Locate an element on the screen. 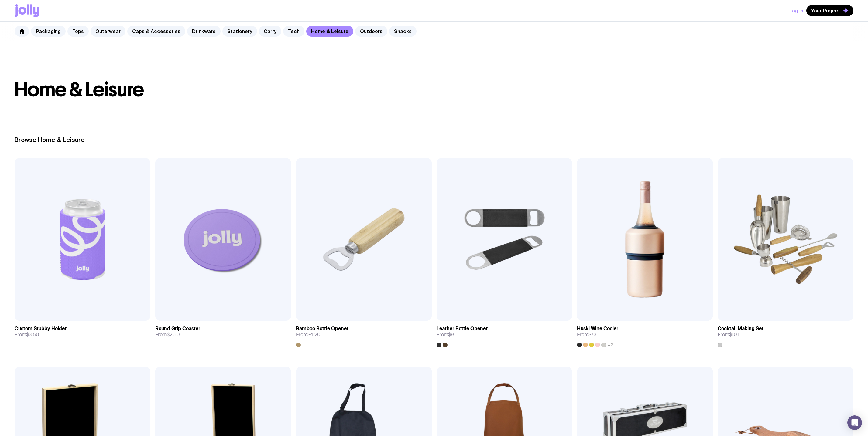  a: Caps & Accessories is located at coordinates (157, 31).